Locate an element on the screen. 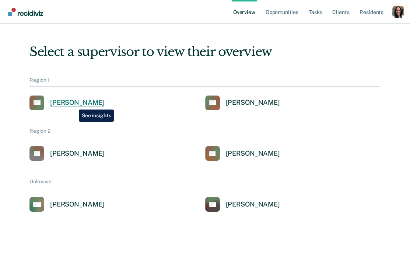 This screenshot has width=410, height=253. div: Region 1 is located at coordinates (205, 82).